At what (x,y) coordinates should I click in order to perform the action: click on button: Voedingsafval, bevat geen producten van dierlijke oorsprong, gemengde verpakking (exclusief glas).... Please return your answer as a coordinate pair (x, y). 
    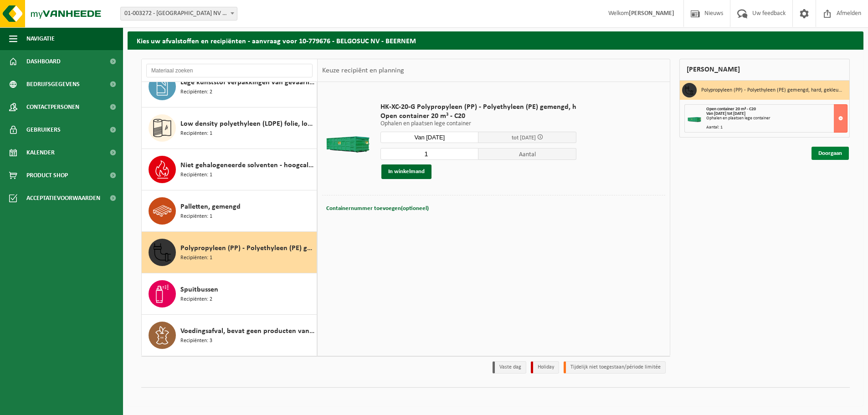
    Looking at the image, I should click on (229, 336).